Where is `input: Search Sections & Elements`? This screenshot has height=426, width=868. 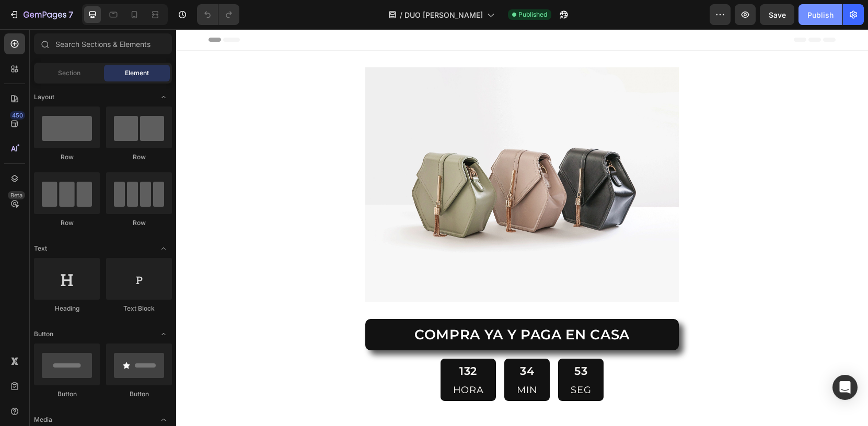 input: Search Sections & Elements is located at coordinates (103, 44).